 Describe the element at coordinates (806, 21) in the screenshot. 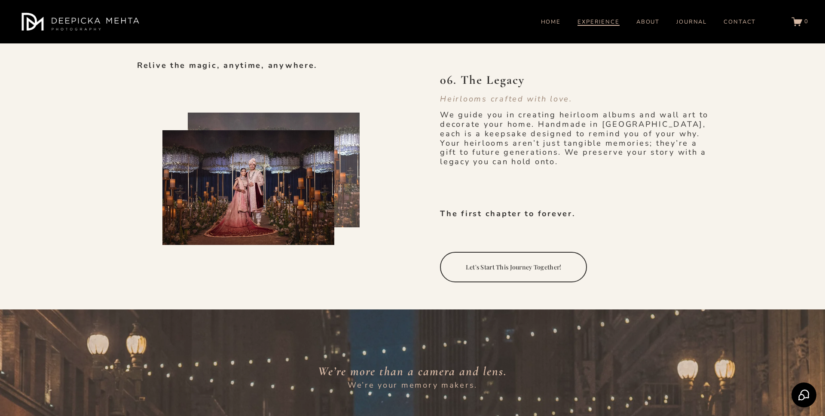

I see `span: 0` at that location.